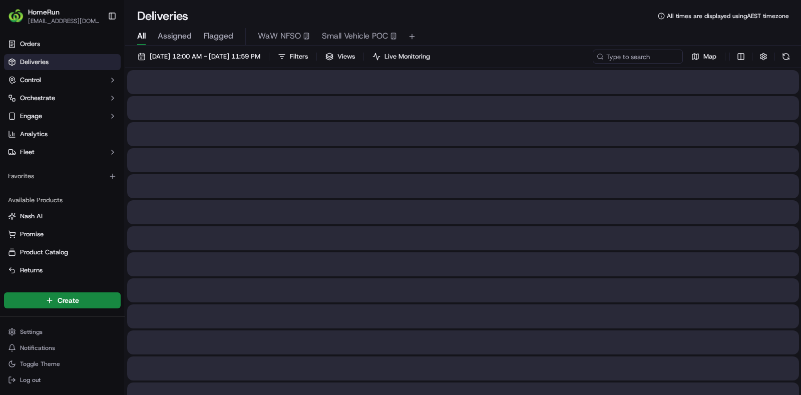 The image size is (801, 395). What do you see at coordinates (68, 300) in the screenshot?
I see `span: Create` at bounding box center [68, 300].